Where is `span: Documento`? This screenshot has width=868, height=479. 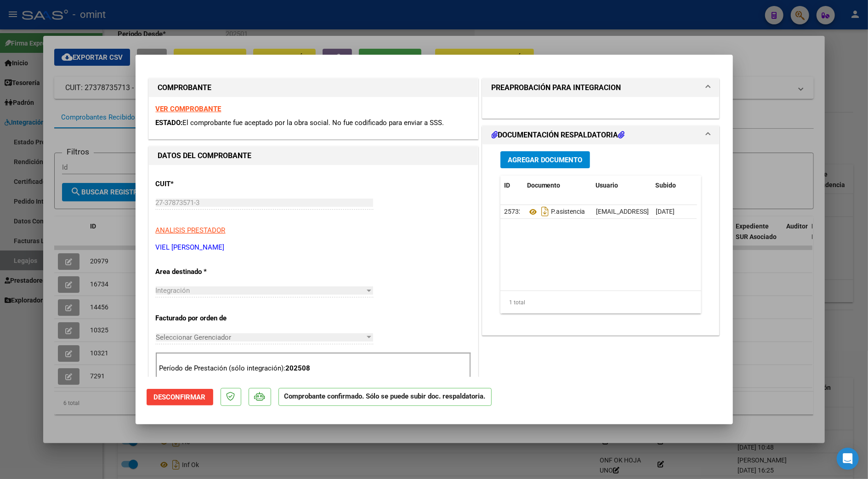 span: Documento is located at coordinates (543, 186).